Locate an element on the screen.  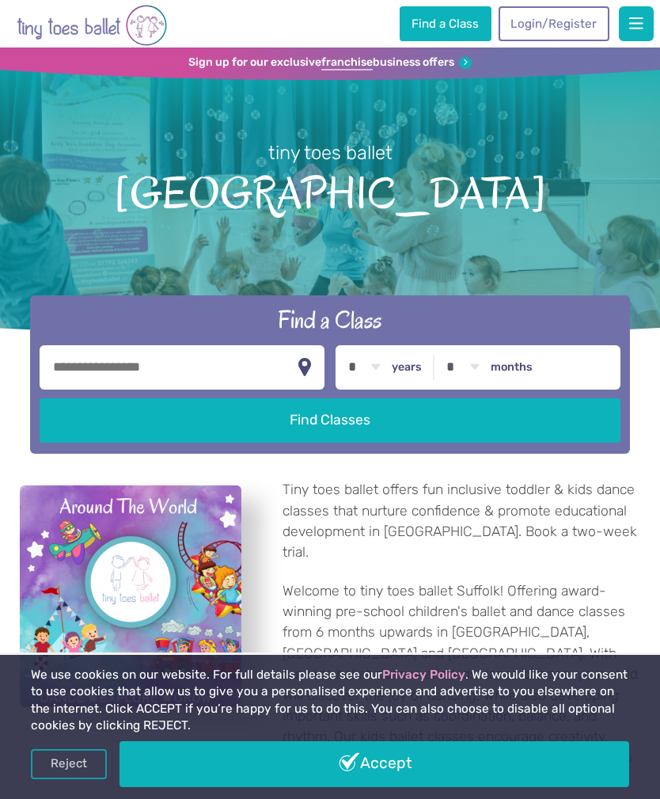
a: Sign up for our exclusivefranchisebusiness offers is located at coordinates (330, 63).